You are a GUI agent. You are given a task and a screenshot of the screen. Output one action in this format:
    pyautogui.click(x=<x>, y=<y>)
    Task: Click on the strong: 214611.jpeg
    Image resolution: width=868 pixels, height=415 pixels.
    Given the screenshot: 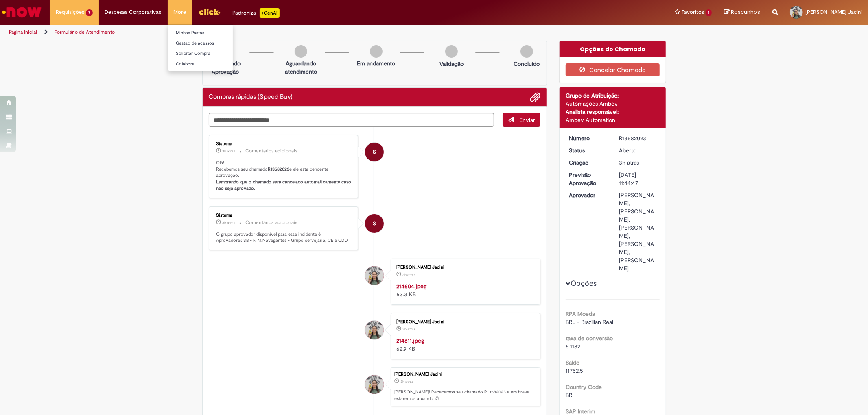 What is the action you would take?
    pyautogui.click(x=410, y=341)
    